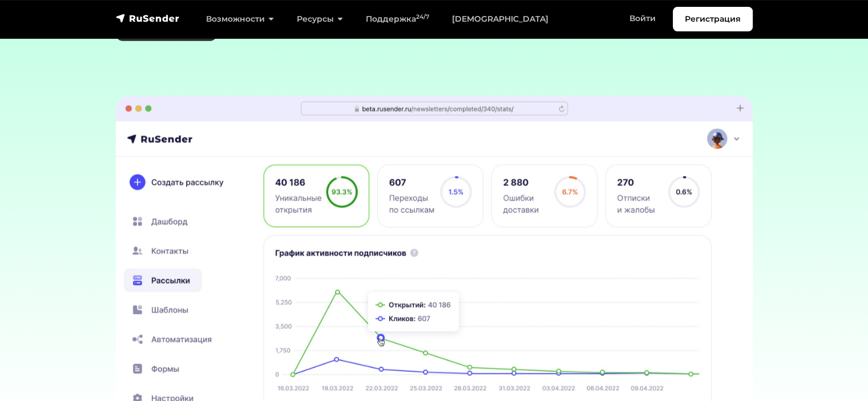  Describe the element at coordinates (713, 19) in the screenshot. I see `a: Регистрация` at that location.